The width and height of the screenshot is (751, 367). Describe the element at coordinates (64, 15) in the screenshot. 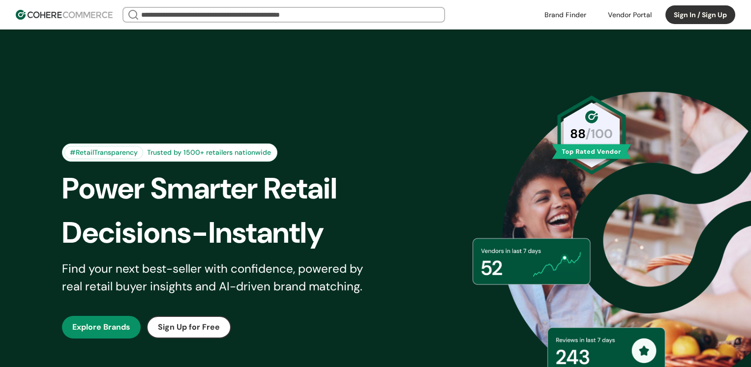

I see `img: Cohere Logo` at that location.